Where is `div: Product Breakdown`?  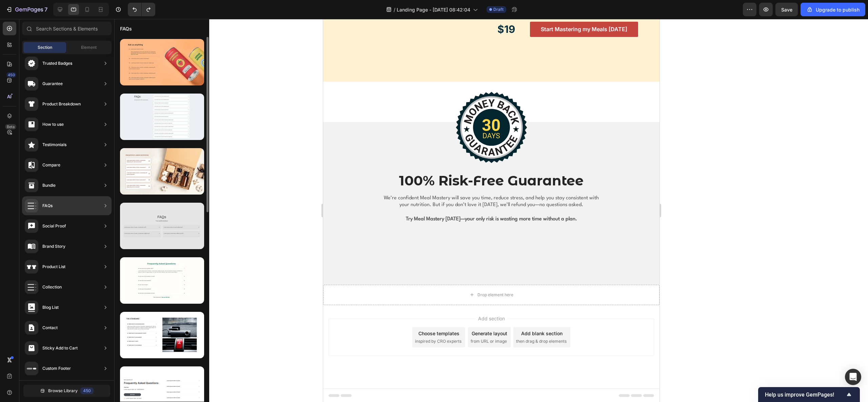
div: Product Breakdown is located at coordinates (61, 104).